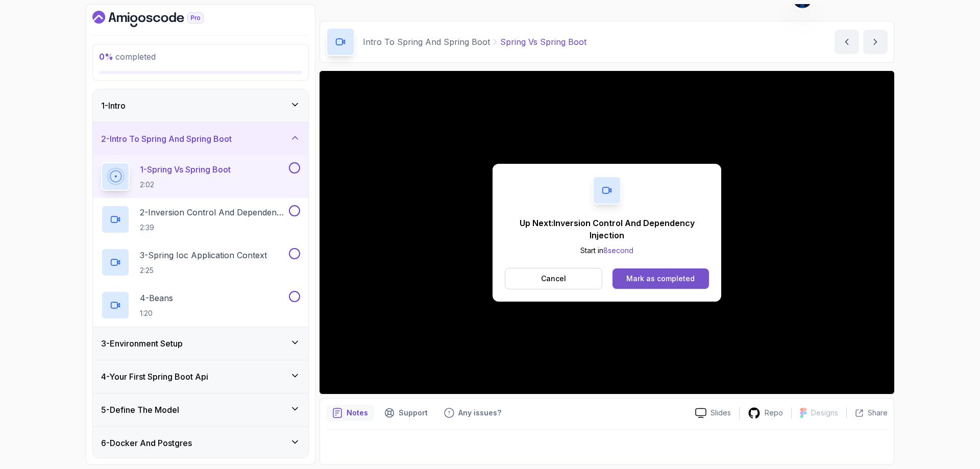  What do you see at coordinates (106, 56) in the screenshot?
I see `span: 0 %` at bounding box center [106, 56].